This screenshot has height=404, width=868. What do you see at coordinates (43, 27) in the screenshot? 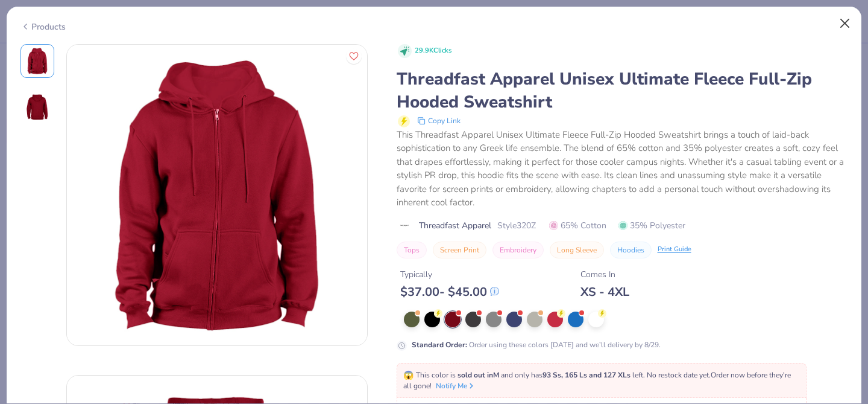
I see `div: Products` at bounding box center [43, 27].